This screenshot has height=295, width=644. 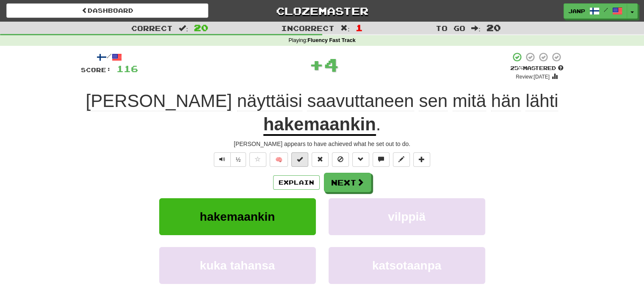 I want to click on span: katsotaanpa, so click(x=407, y=265).